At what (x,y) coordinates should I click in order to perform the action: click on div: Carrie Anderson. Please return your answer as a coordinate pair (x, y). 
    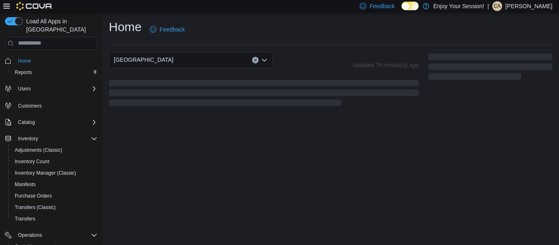
    Looking at the image, I should click on (497, 6).